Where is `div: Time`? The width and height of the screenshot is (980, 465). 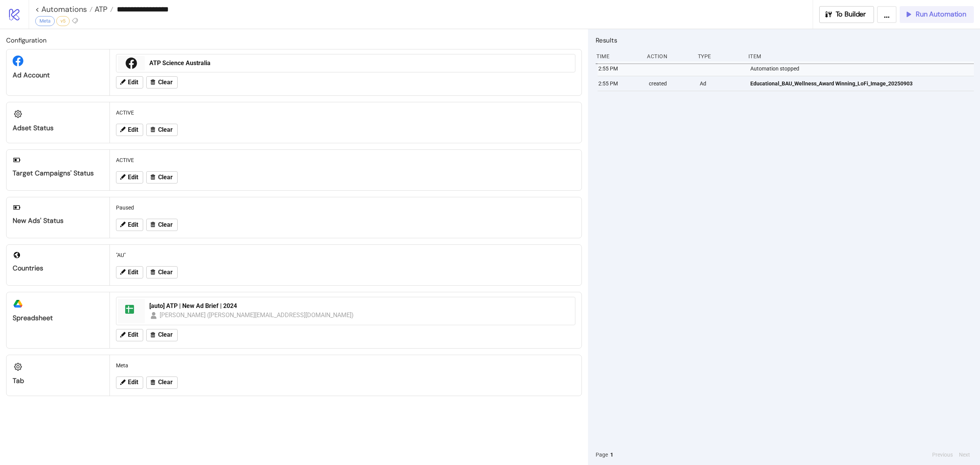 div: Time is located at coordinates (619, 56).